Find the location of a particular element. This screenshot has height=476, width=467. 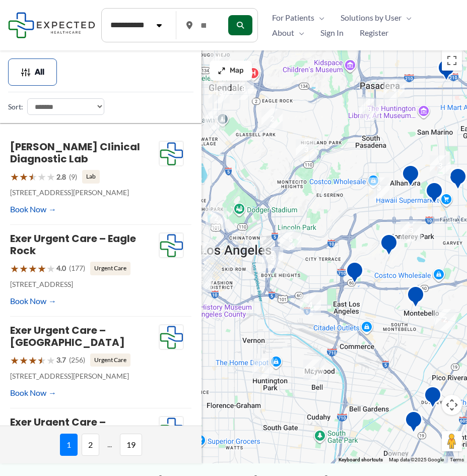

span: 19 is located at coordinates (131, 445).